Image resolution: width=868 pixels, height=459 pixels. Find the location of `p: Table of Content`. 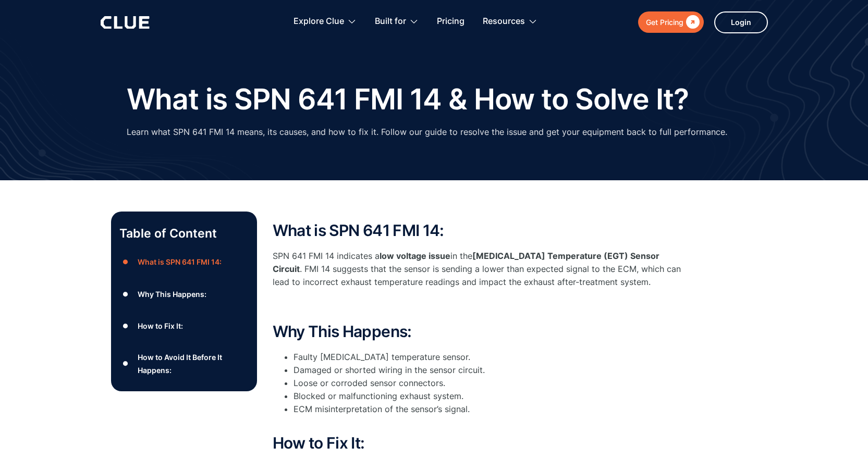

p: Table of Content is located at coordinates (184, 234).